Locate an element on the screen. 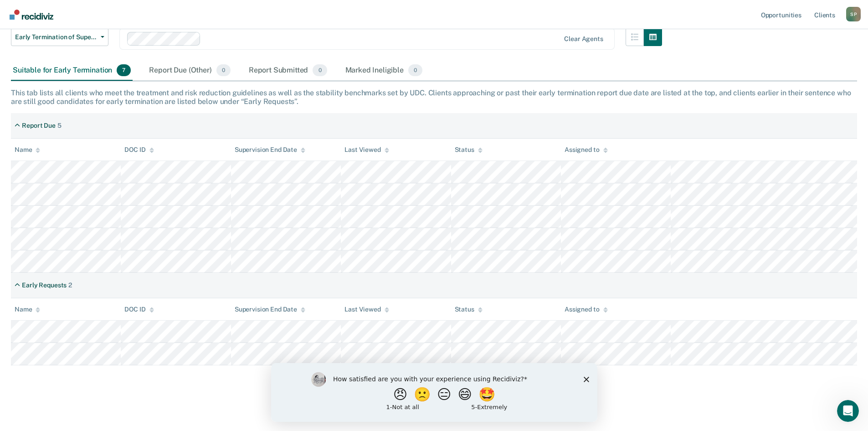 The height and width of the screenshot is (431, 868). div: Report Due (Other)0 is located at coordinates (190, 71).